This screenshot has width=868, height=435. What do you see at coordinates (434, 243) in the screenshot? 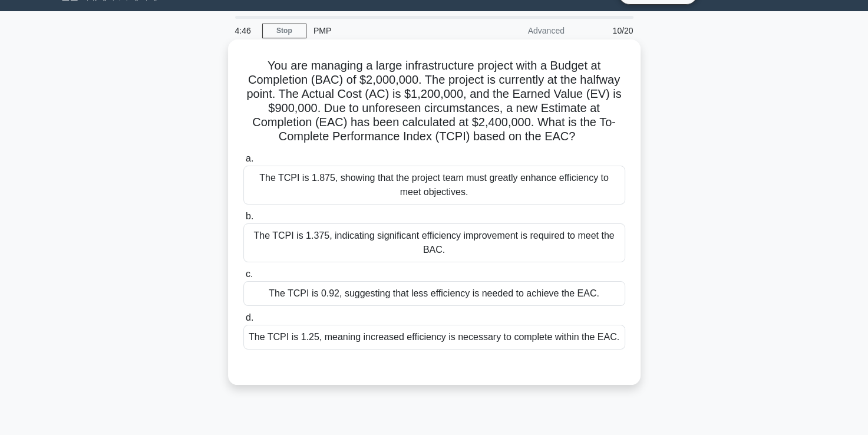
I see `div: The TCPI is 1.375, indicating significant efficiency improvement is required to meet the BAC.` at bounding box center [434, 243].